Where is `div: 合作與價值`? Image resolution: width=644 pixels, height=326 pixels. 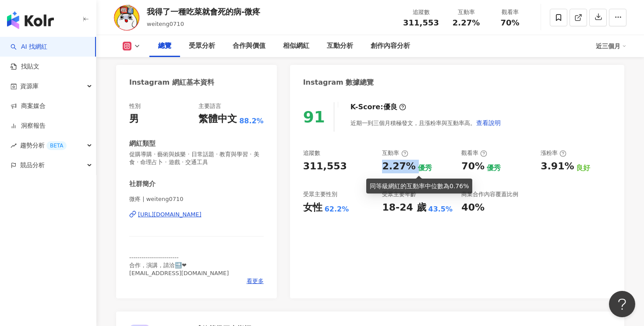
div: 合作與價值 is located at coordinates (249, 46).